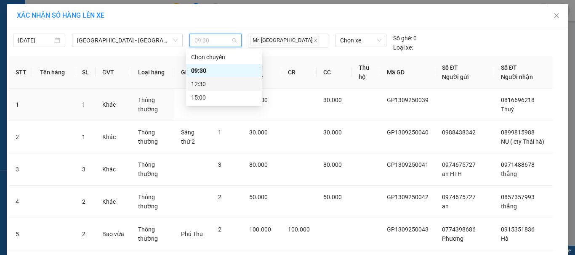  Describe the element at coordinates (21, 234) in the screenshot. I see `td: 5` at that location.